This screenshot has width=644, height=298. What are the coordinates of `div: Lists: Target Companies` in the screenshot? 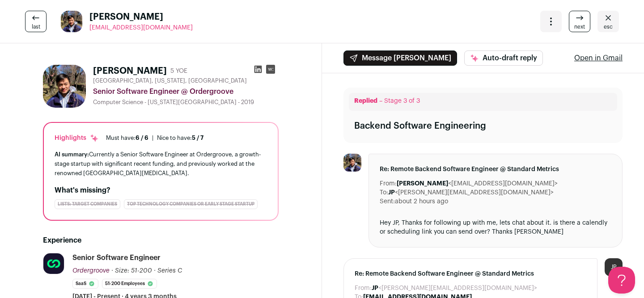 It's located at (87, 204).